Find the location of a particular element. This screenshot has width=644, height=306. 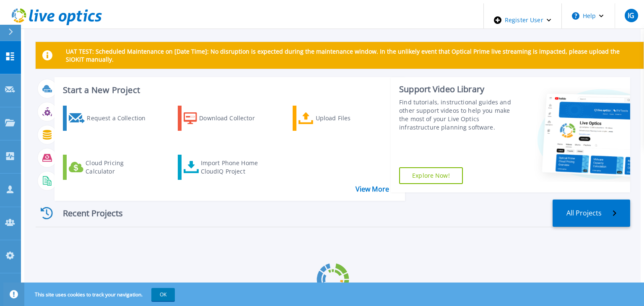

div: Upload Files is located at coordinates (349, 118).